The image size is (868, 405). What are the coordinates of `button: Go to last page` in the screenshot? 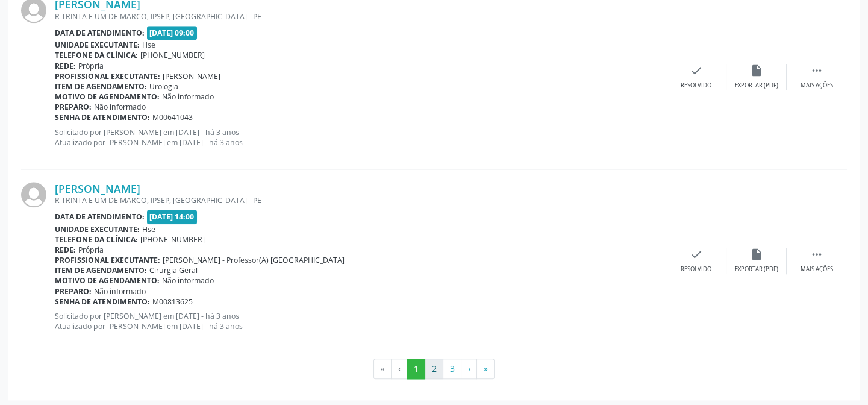 It's located at (485, 368).